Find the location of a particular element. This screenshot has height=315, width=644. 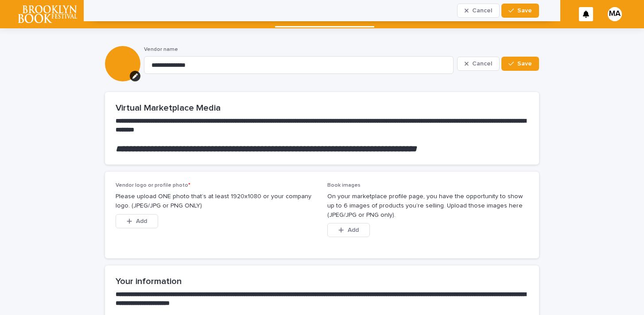

span: Vendor logo or profile photo is located at coordinates (153, 185).